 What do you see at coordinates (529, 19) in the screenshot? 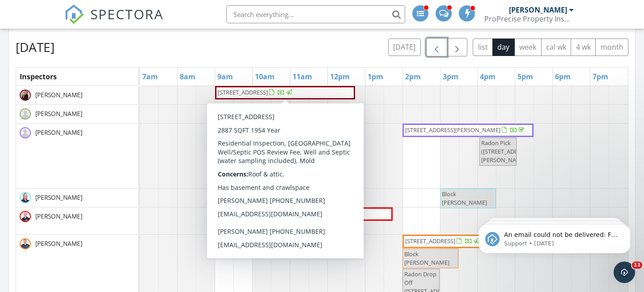
I see `div: ProPrecise Property Inspections LLC.` at bounding box center [529, 19].